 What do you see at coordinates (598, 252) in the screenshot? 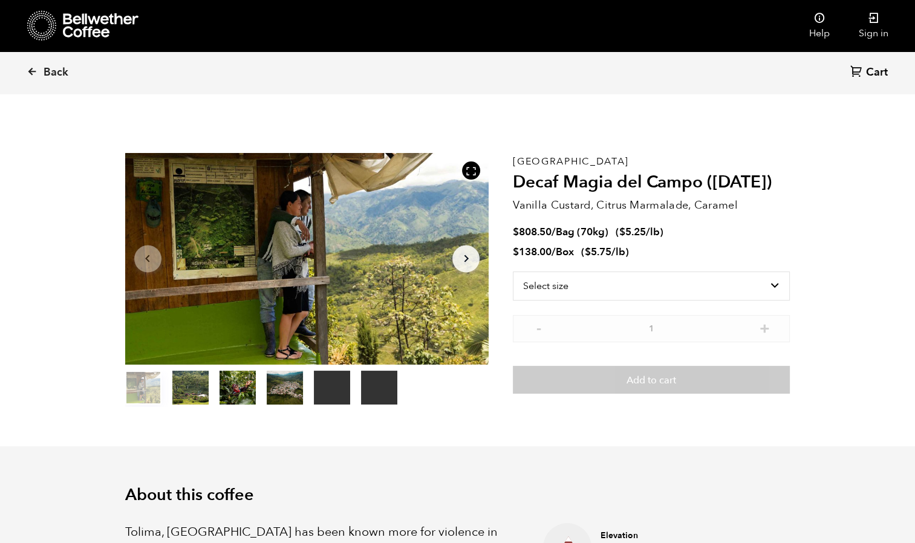
I see `bdi: 5.75` at bounding box center [598, 252].